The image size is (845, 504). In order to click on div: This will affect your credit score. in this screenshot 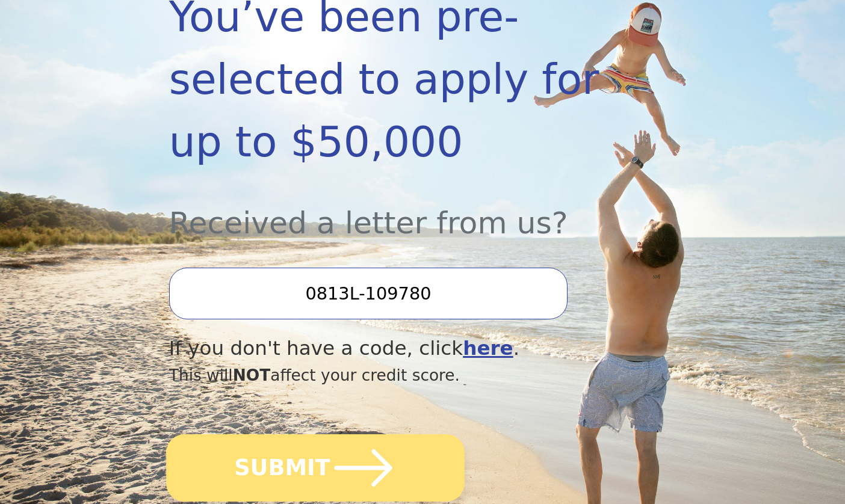, I will do `click(385, 375)`.